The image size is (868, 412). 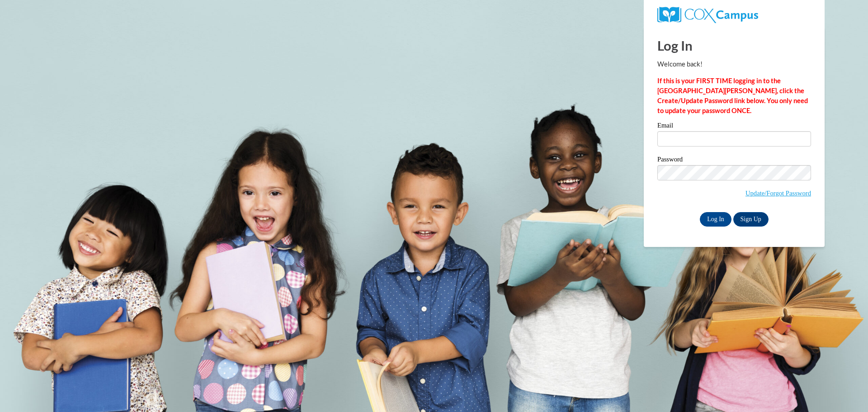 What do you see at coordinates (734, 161) in the screenshot?
I see `label: Password` at bounding box center [734, 161].